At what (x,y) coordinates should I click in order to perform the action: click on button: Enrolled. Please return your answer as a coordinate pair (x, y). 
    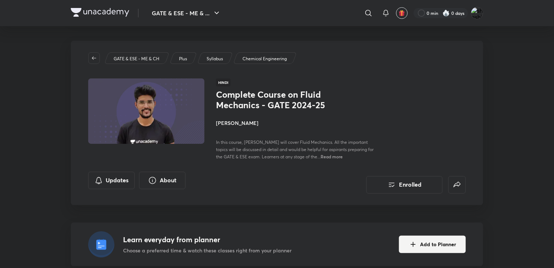
    Looking at the image, I should click on (405, 185).